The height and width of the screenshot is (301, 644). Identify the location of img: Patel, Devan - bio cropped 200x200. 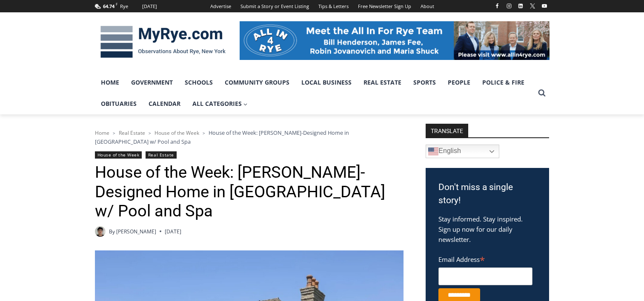
(100, 232).